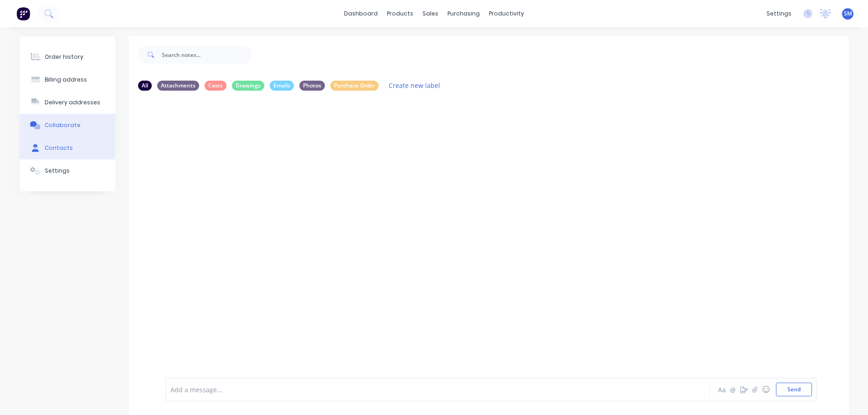 The image size is (868, 415). I want to click on button: Create new label, so click(415, 85).